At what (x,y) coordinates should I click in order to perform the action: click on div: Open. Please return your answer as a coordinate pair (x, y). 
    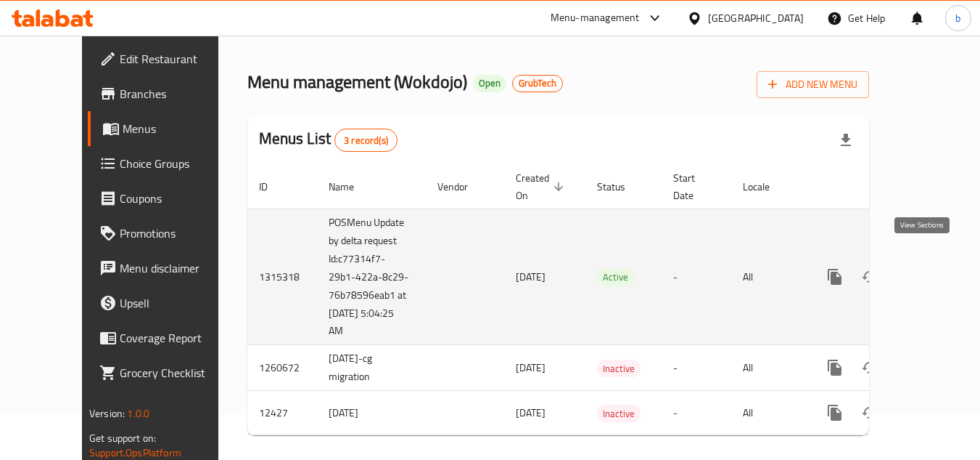
    Looking at the image, I should click on (490, 84).